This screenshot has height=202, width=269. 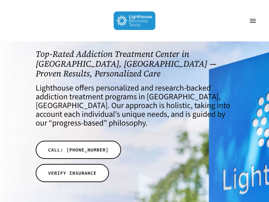 I want to click on a: progress-based, so click(x=78, y=123).